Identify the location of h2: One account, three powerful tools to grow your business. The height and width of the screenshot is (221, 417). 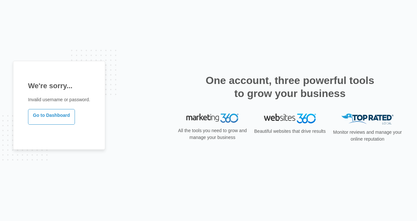
(290, 87).